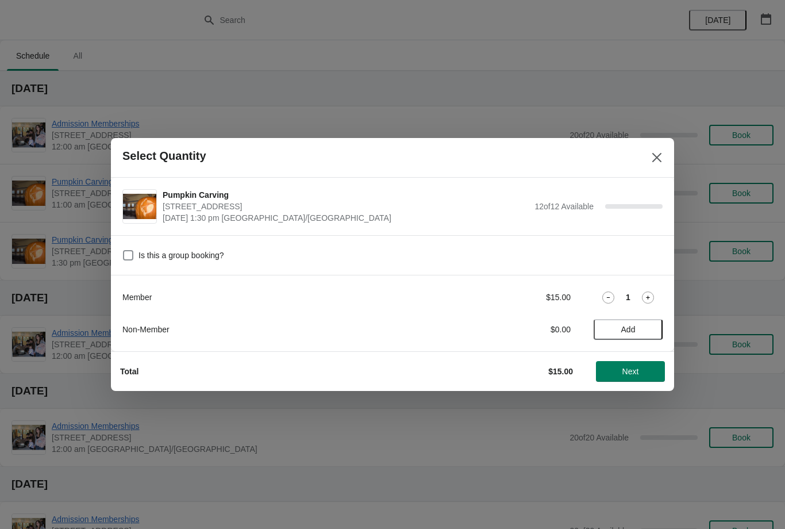  What do you see at coordinates (628, 329) in the screenshot?
I see `span: Add` at bounding box center [628, 329].